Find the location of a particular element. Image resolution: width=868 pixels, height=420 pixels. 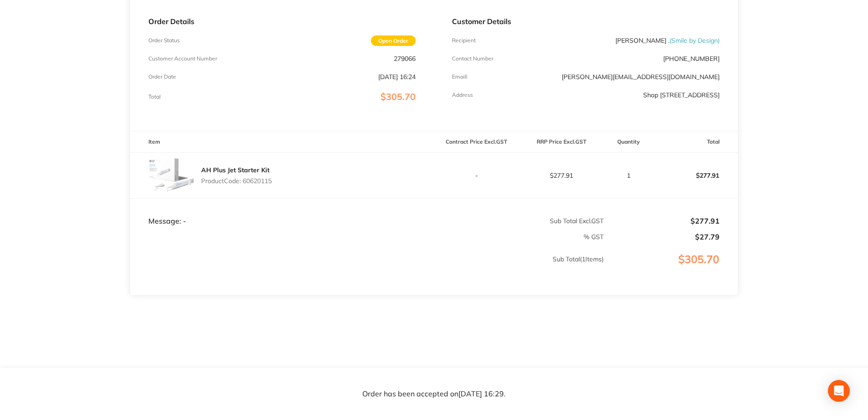

th: Contract Price Excl. GST is located at coordinates (476, 142).